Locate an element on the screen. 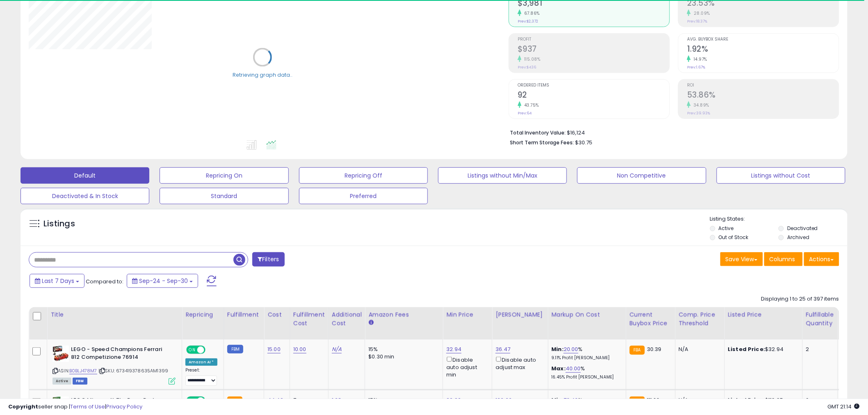  button: Preferred is located at coordinates (363, 196).